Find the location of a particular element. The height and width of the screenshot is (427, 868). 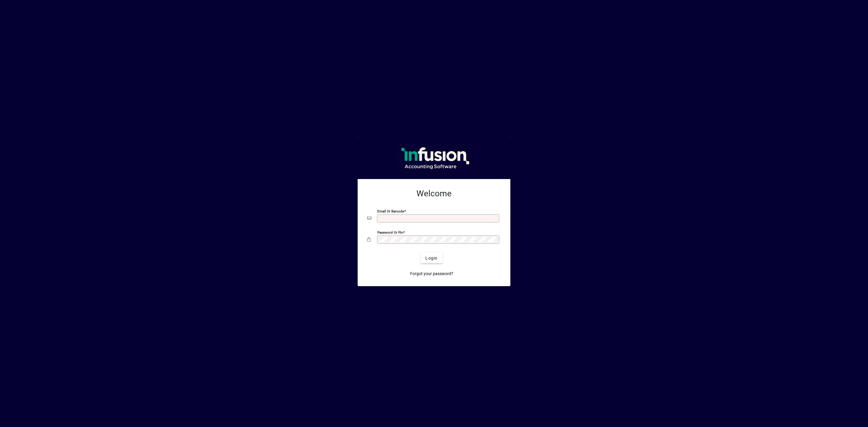

mat-label: Password or Pin is located at coordinates (390, 232).